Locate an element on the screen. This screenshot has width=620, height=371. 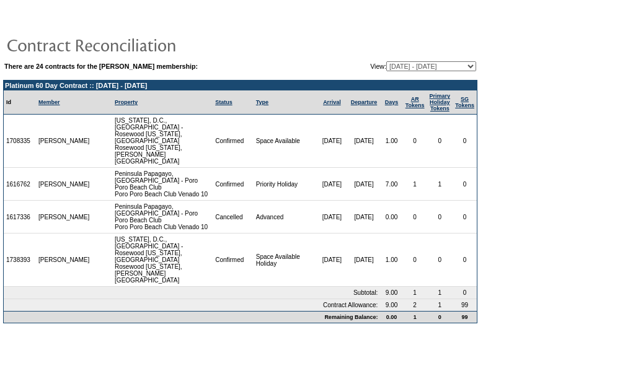
td: 1616762 is located at coordinates (20, 184).